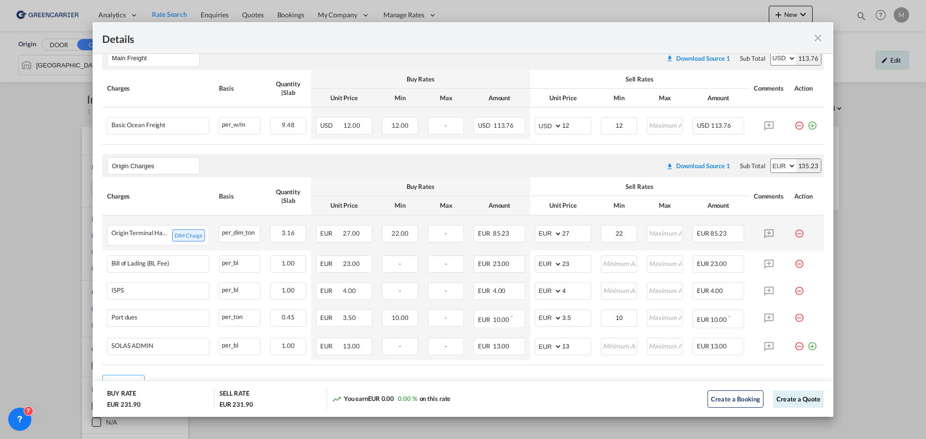 The image size is (926, 439). What do you see at coordinates (420, 79) in the screenshot?
I see `div: Buy Rates` at bounding box center [420, 79].